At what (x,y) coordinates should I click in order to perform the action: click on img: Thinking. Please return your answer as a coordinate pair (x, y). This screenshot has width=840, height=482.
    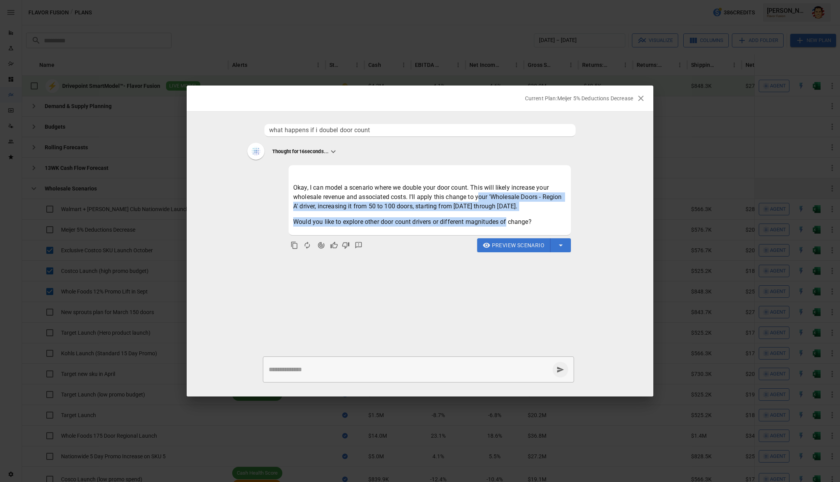
    Looking at the image, I should click on (256, 151).